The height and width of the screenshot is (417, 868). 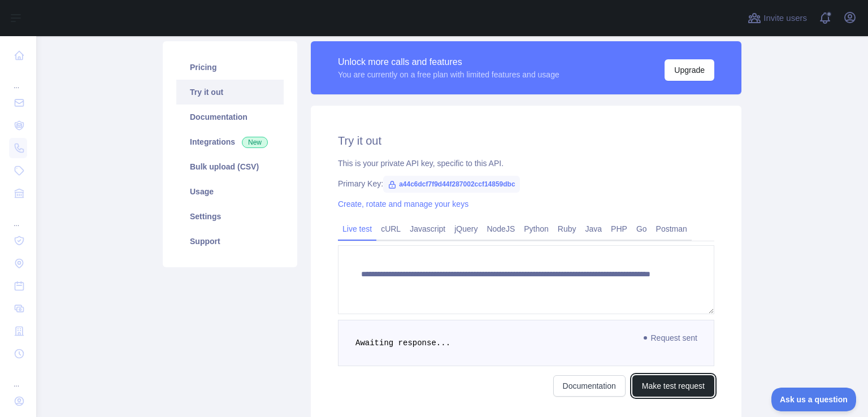 I want to click on span: Awaiting response..., so click(x=403, y=343).